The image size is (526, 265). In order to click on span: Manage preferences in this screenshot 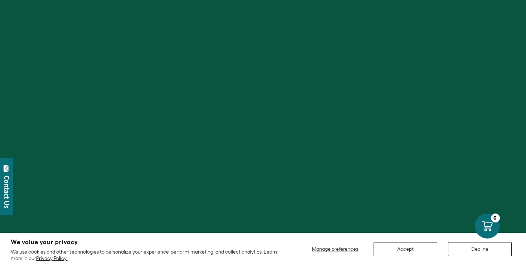, I will do `click(335, 249)`.